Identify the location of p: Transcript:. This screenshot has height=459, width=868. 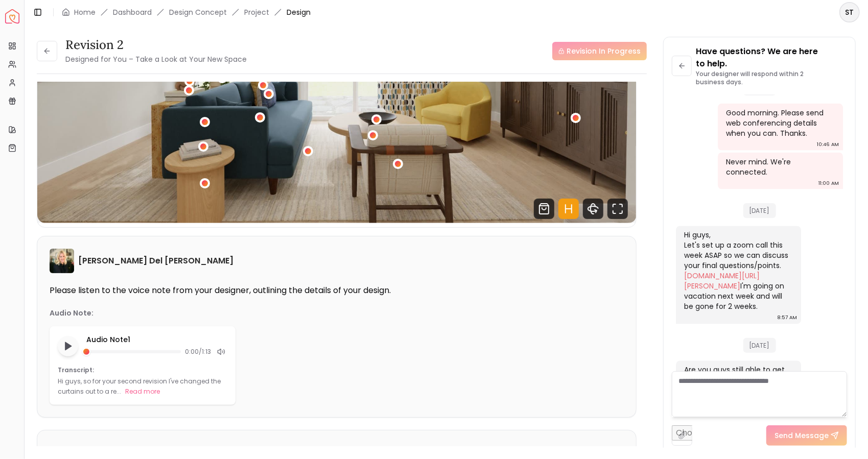
(142, 370).